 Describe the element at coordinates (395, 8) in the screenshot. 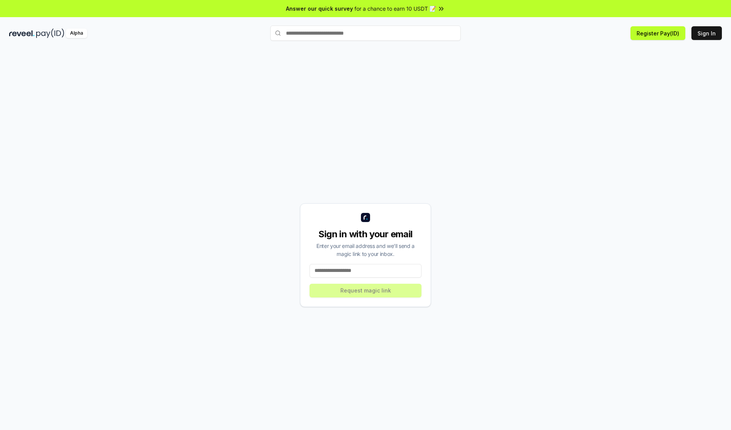

I see `span: for a chance to earn 10 USDT 📝` at that location.